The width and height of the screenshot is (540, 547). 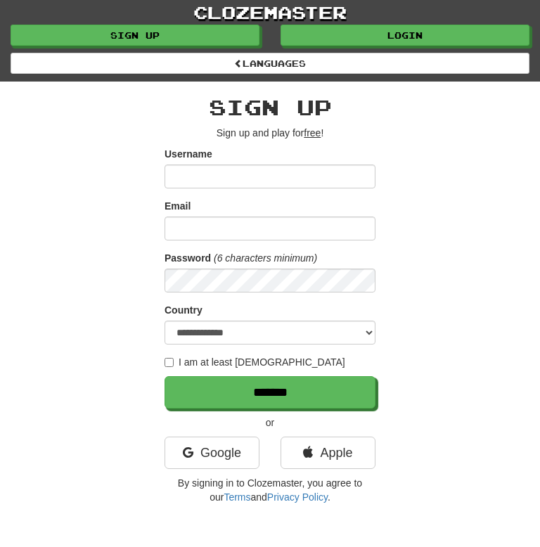 What do you see at coordinates (270, 63) in the screenshot?
I see `a: Languages` at bounding box center [270, 63].